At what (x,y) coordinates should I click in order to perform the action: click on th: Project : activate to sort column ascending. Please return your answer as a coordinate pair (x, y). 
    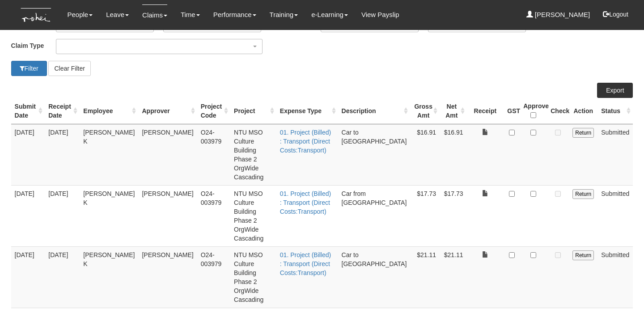
    Looking at the image, I should click on (253, 111).